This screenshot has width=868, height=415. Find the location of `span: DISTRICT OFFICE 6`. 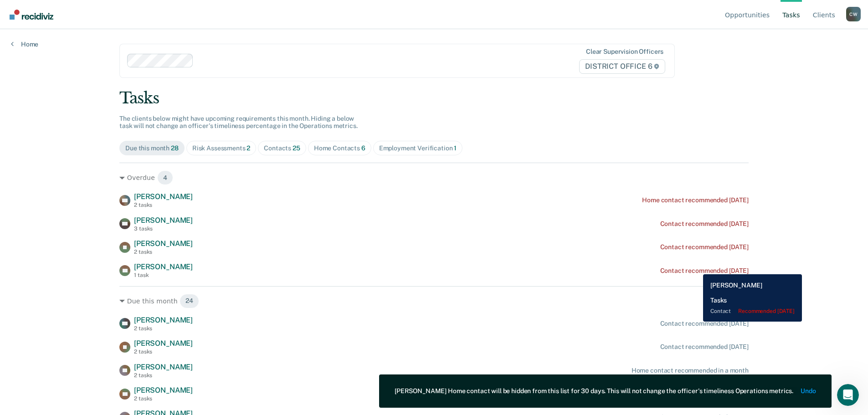

span: DISTRICT OFFICE 6 is located at coordinates (622, 67).